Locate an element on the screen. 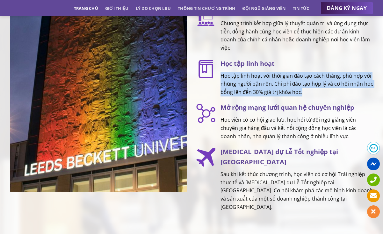 The height and width of the screenshot is (234, 383). a: Lý do chọn LBU is located at coordinates (153, 8).